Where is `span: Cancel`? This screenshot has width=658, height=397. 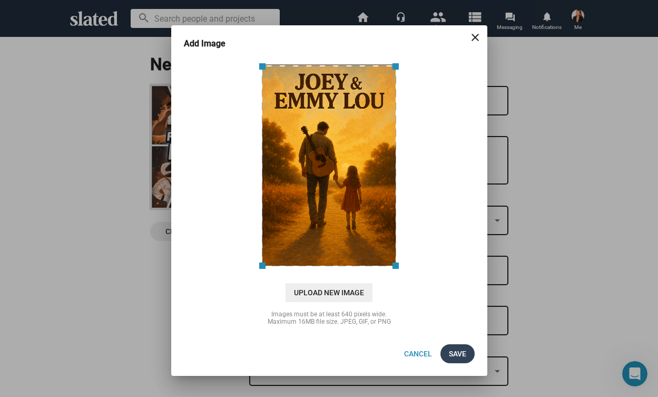
span: Cancel is located at coordinates (418, 353).